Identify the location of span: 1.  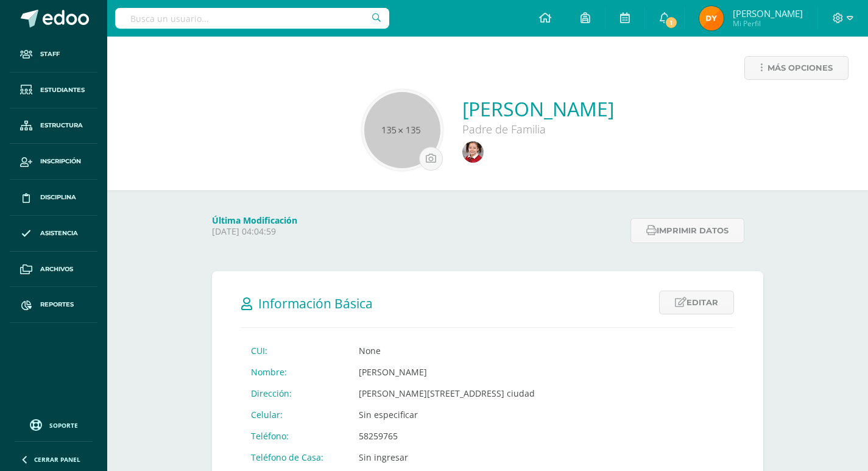
(671, 23).